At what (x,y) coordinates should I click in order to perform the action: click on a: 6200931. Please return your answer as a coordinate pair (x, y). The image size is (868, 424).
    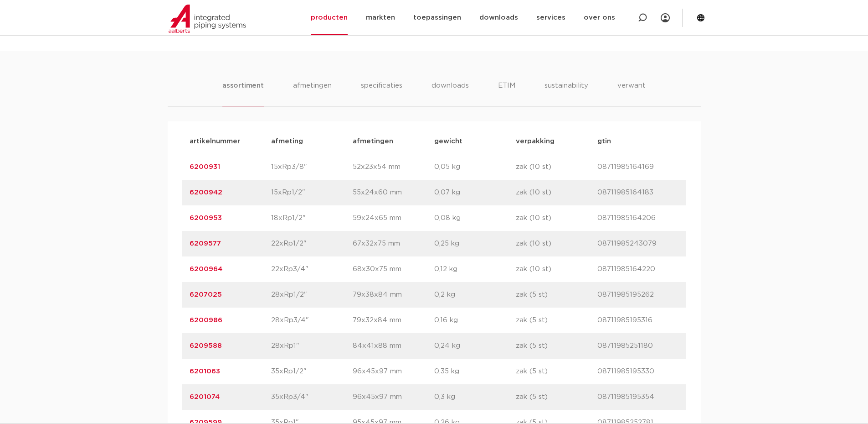
    Looking at the image, I should click on (205, 166).